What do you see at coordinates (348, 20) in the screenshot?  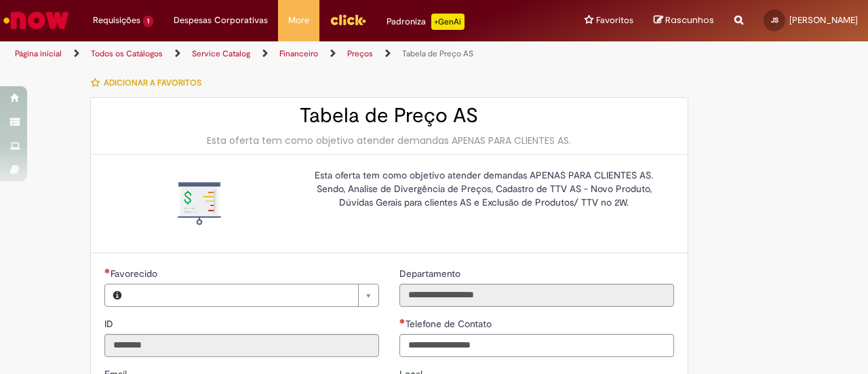 I see `img: click_logo_yellow_360x200.png` at bounding box center [348, 20].